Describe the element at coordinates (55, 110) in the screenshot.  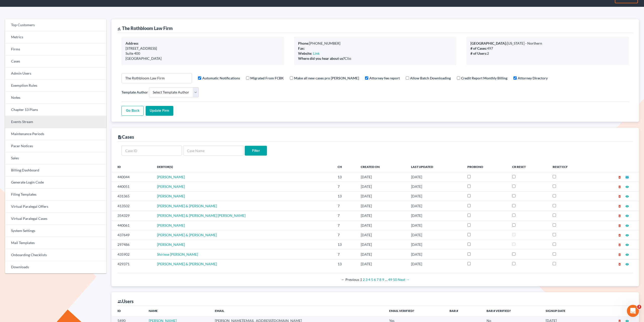
I see `a: Chapter 13 Plans` at that location.